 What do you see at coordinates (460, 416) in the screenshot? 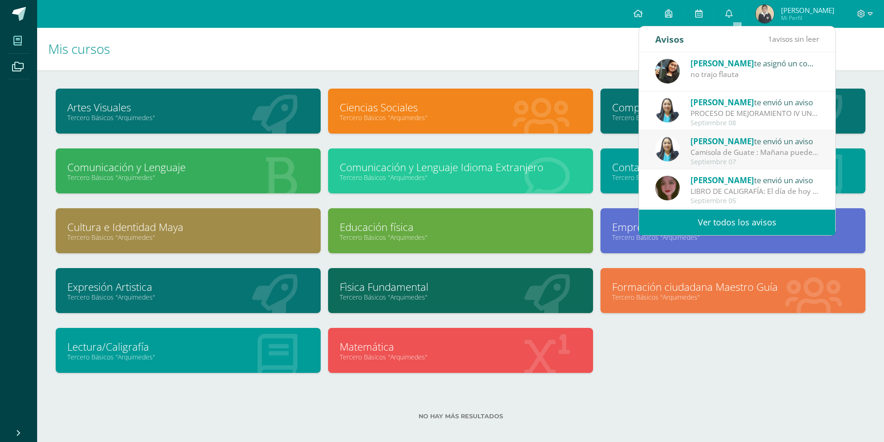
I see `label: No hay más resultados` at bounding box center [460, 416].